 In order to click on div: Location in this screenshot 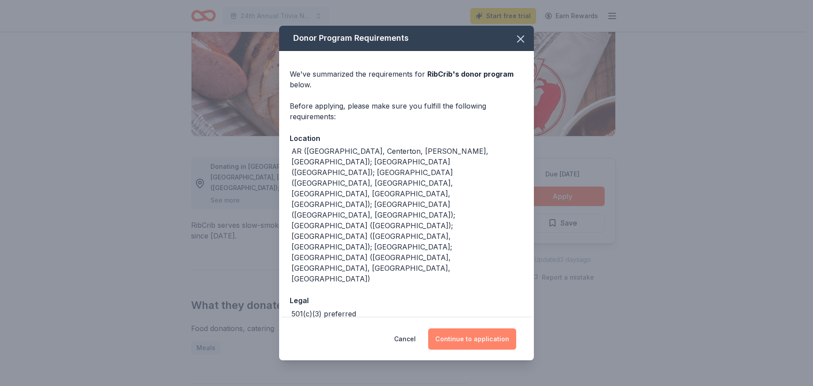, I will do `click(407, 138)`.